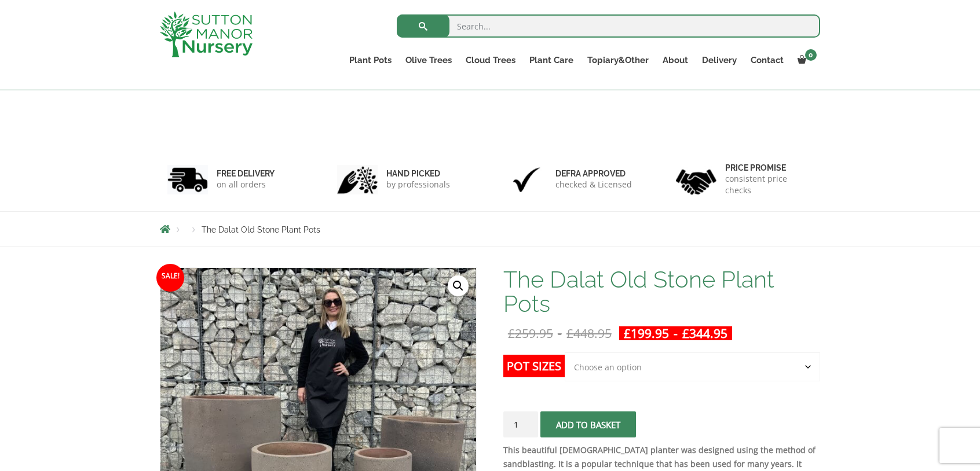 The height and width of the screenshot is (471, 980). Describe the element at coordinates (458, 286) in the screenshot. I see `a: View full-screen image gallery` at that location.